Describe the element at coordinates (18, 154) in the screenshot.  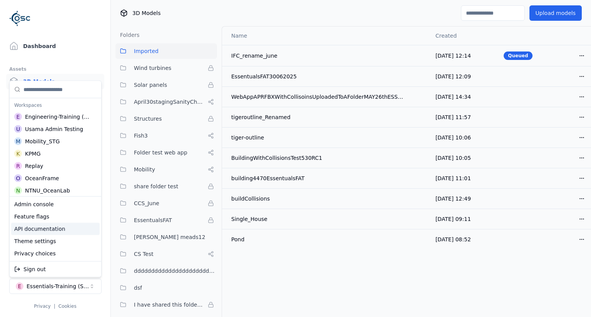
I see `div: K` at that location.